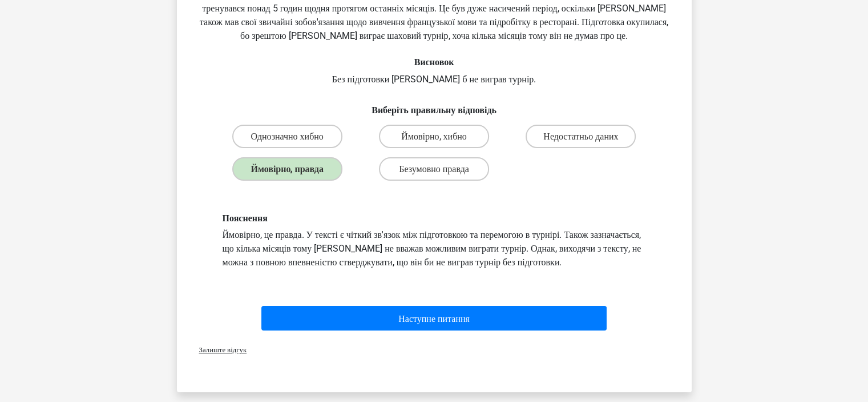 The image size is (868, 402). Describe the element at coordinates (435, 62) in the screenshot. I see `font: Висновок` at that location.